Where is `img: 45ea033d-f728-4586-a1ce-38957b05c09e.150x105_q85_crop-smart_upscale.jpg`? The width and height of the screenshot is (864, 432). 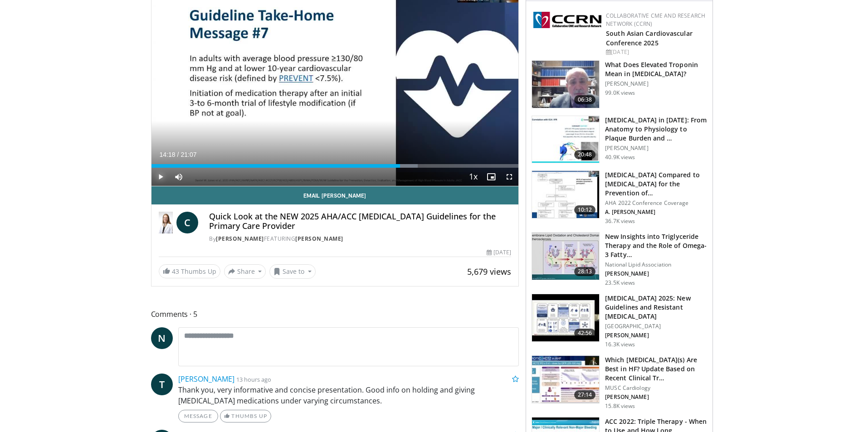 img: 45ea033d-f728-4586-a1ce-38957b05c09e.150x105_q85_crop-smart_upscale.jpg is located at coordinates (565, 256).